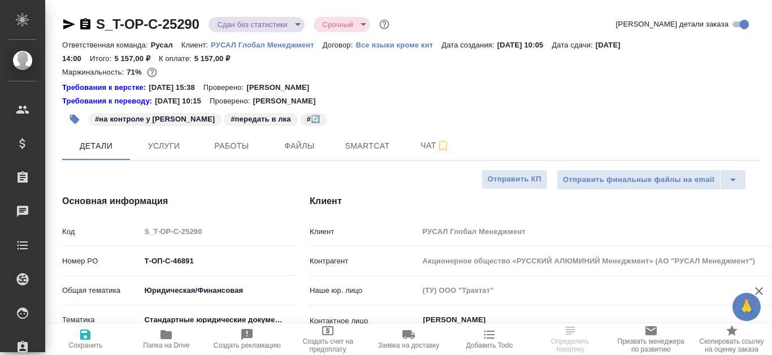  Describe the element at coordinates (102, 58) in the screenshot. I see `p: Итого:` at that location.